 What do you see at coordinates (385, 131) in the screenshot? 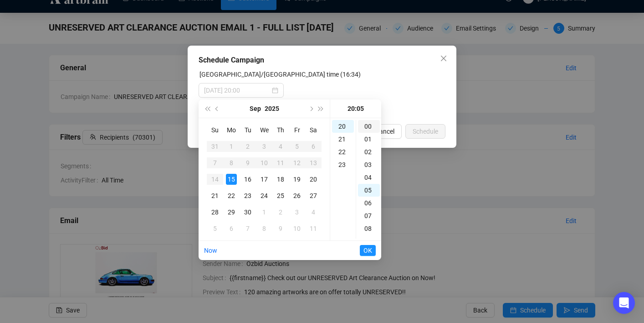
I see `button: Cancel` at bounding box center [385, 131].